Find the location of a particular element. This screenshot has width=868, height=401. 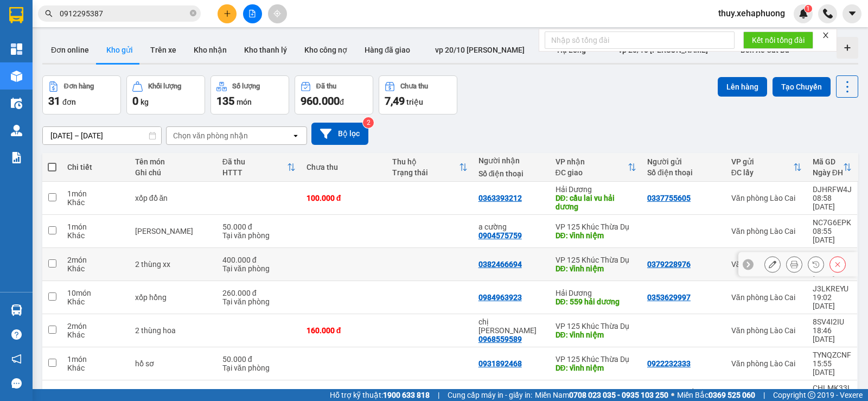

button: Kho gửi is located at coordinates (119, 50).